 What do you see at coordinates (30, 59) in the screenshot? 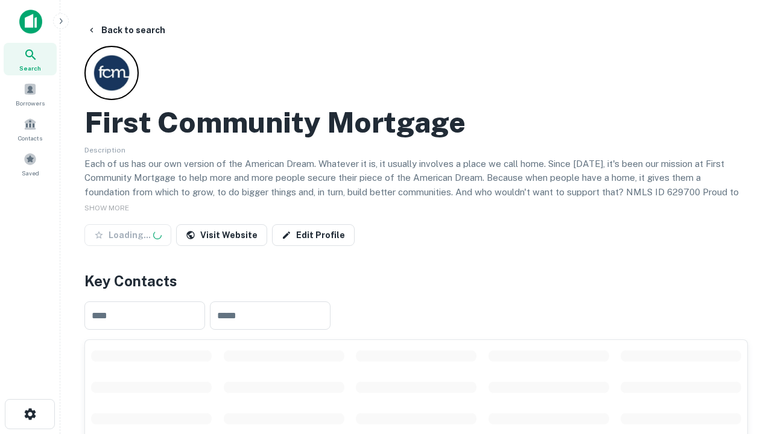
I see `a: Search` at bounding box center [30, 59].